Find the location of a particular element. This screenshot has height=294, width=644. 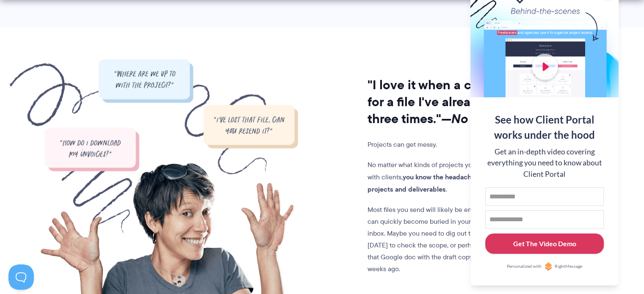

img: Personalized with RightMessage is located at coordinates (548, 267).